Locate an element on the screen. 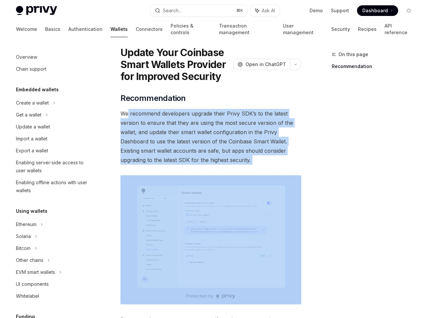 The width and height of the screenshot is (430, 318). div: Bitcoin is located at coordinates (23, 248).